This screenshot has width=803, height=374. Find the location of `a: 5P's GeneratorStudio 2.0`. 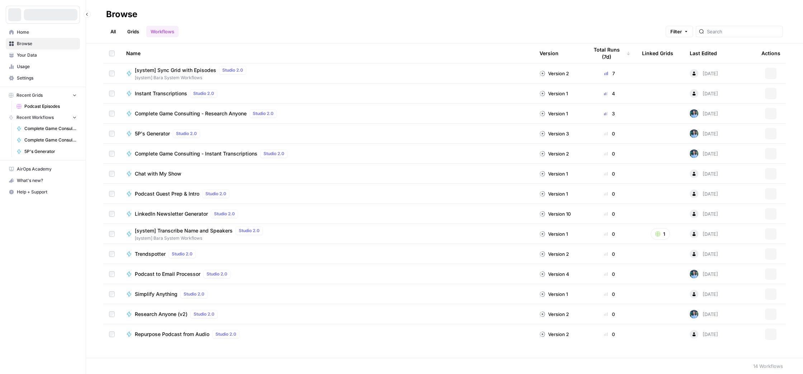

a: 5P's GeneratorStudio 2.0 is located at coordinates (327, 134).